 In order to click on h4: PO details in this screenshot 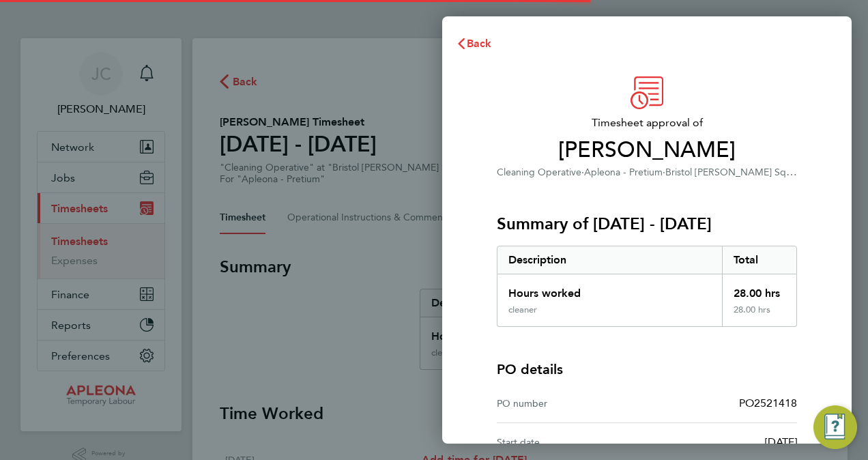, I will do `click(530, 369)`.